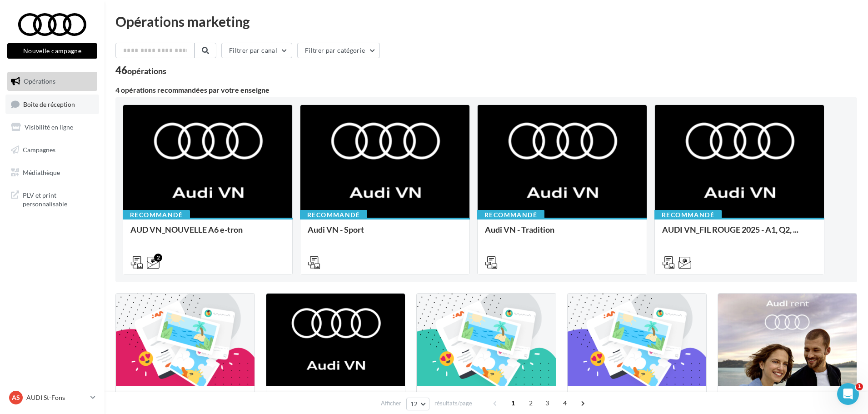 This screenshot has height=414, width=868. Describe the element at coordinates (486, 90) in the screenshot. I see `div: 4 opérations recommandées par votre enseigne` at that location.